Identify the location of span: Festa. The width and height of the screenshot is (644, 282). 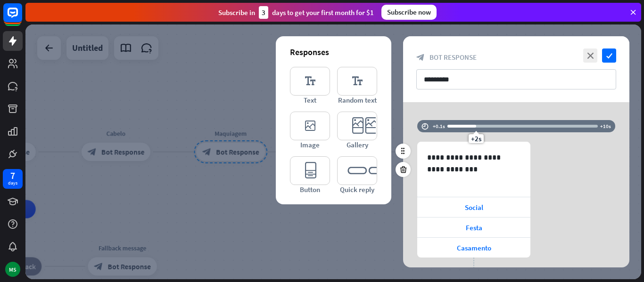
(474, 227).